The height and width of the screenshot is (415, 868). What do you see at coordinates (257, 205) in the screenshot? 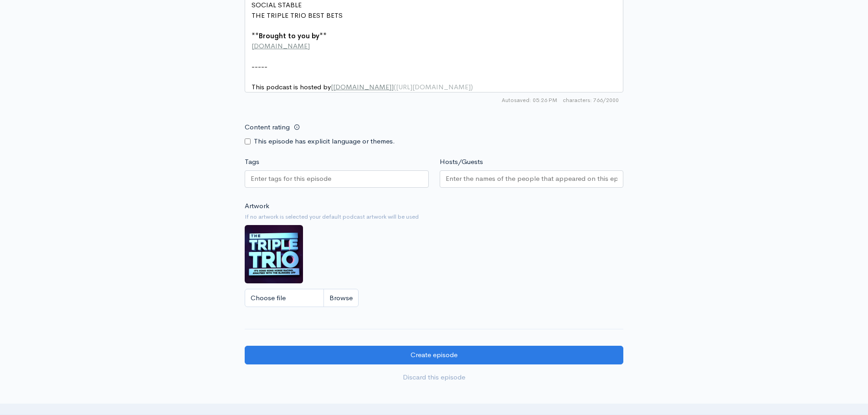
I see `label: Artwork` at bounding box center [257, 205].